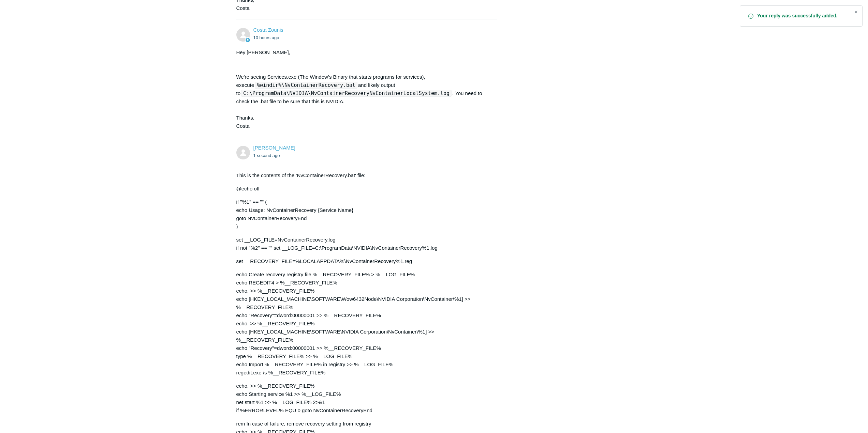  What do you see at coordinates (268, 29) in the screenshot?
I see `a: Costa Zounis` at bounding box center [268, 29].